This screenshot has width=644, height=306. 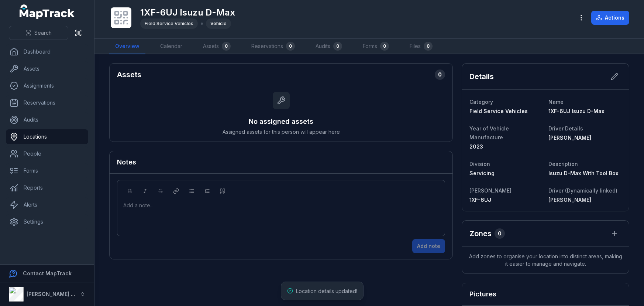 I want to click on a: Forms0, so click(x=376, y=47).